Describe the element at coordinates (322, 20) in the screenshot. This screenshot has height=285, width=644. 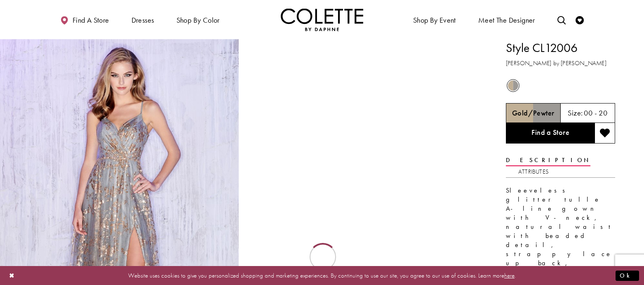
I see `a: Visit Home Page` at that location.